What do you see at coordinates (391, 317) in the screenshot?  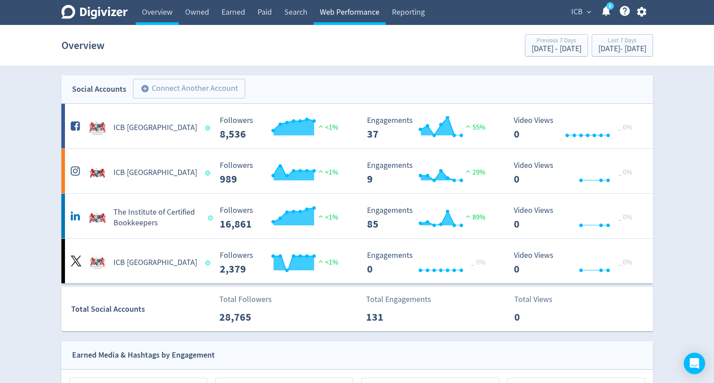 I see `p: 131` at bounding box center [391, 317].